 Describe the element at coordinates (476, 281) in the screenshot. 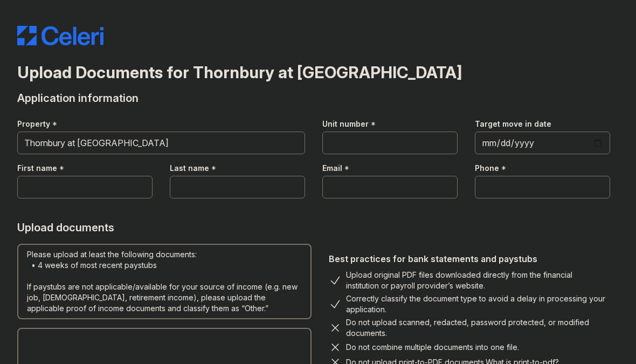

I see `div: Upload original PDF files downloaded directly from the financial institution or payroll provider’...` at that location.